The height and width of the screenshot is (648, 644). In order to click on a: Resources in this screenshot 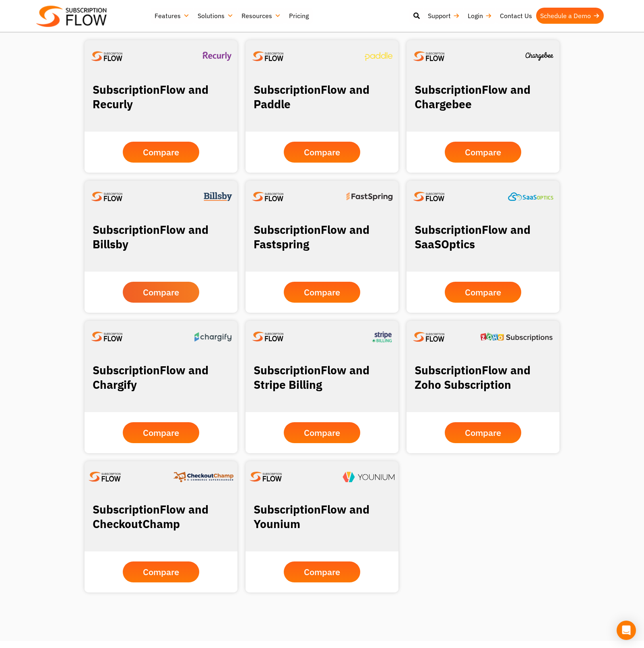, I will do `click(261, 16)`.